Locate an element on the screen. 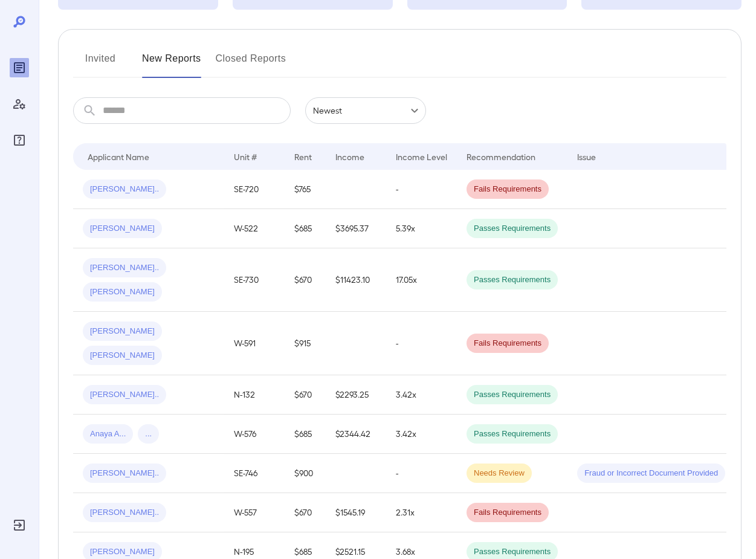 This screenshot has height=559, width=756. td: 5.39x is located at coordinates (421, 229).